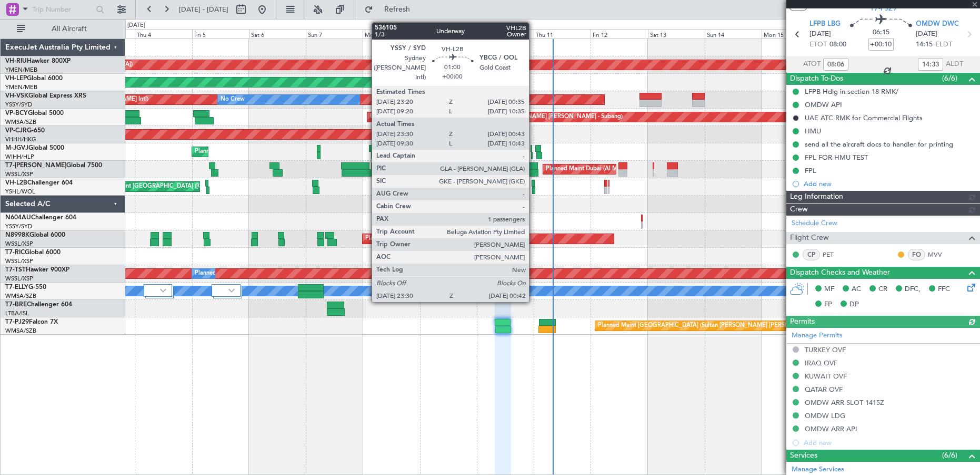 This screenshot has width=980, height=475. What do you see at coordinates (334, 34) in the screenshot?
I see `div: Sun 7` at bounding box center [334, 34].